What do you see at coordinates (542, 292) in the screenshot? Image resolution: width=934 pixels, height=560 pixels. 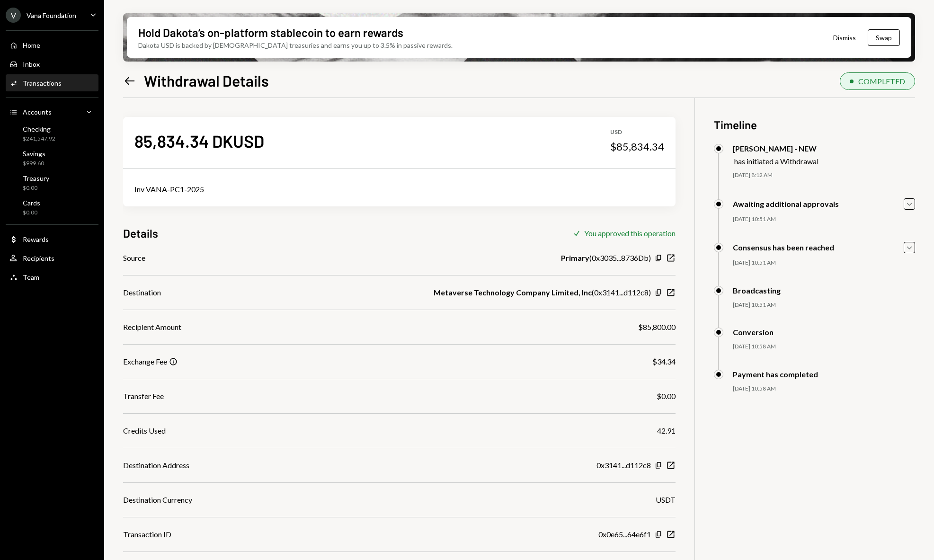 I see `div: ( 0x3141...d112c8 )` at bounding box center [542, 292].